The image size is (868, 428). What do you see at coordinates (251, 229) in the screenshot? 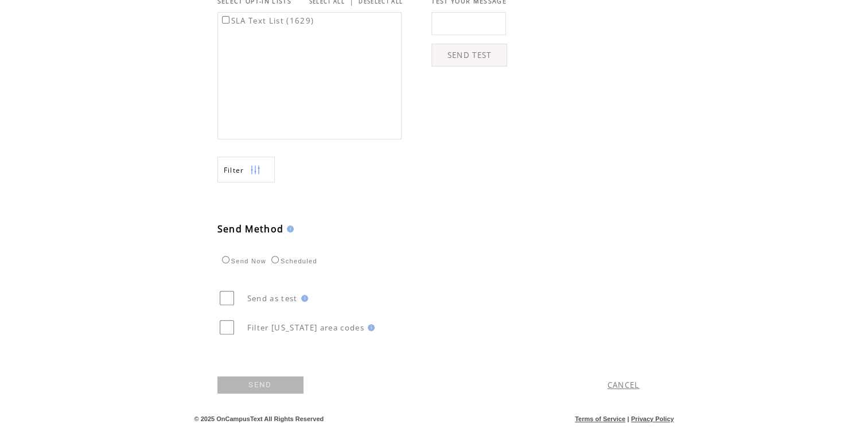
I see `span: Send Method` at bounding box center [251, 229].